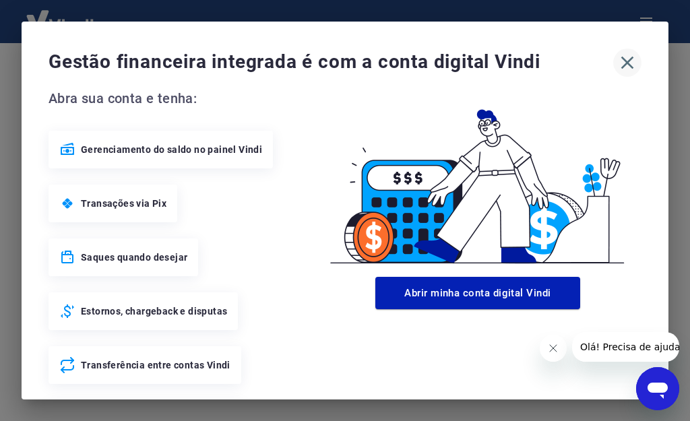 Image resolution: width=690 pixels, height=421 pixels. I want to click on span: Olá! Precisa de ajuda?, so click(61, 15).